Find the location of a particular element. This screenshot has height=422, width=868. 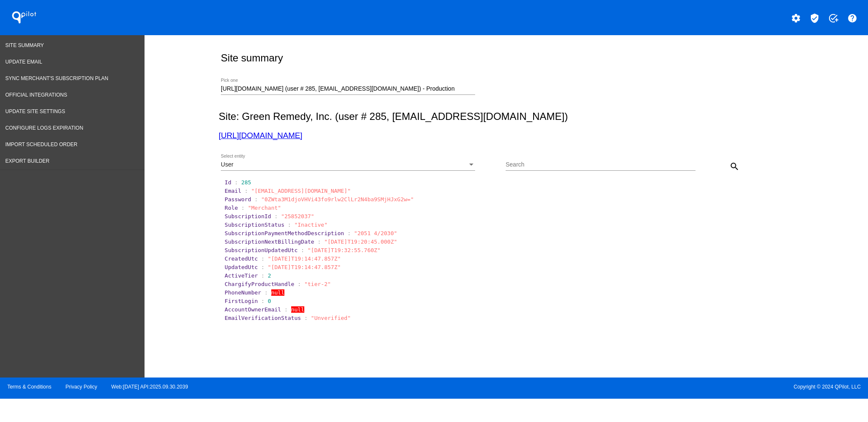

mat-icon: settings is located at coordinates (796, 18).